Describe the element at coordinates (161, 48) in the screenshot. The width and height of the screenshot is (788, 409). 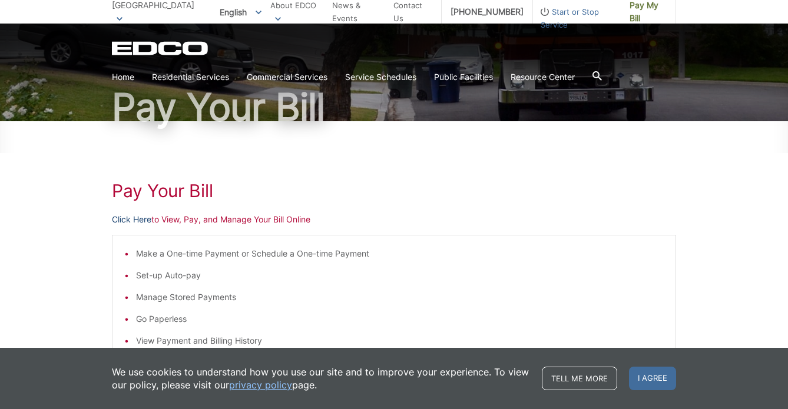
I see `a: EDCD logo. Return to the homepage.` at that location.